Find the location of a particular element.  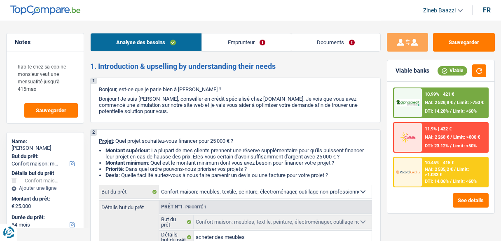

div: Prêt n°1 is located at coordinates (184, 206).